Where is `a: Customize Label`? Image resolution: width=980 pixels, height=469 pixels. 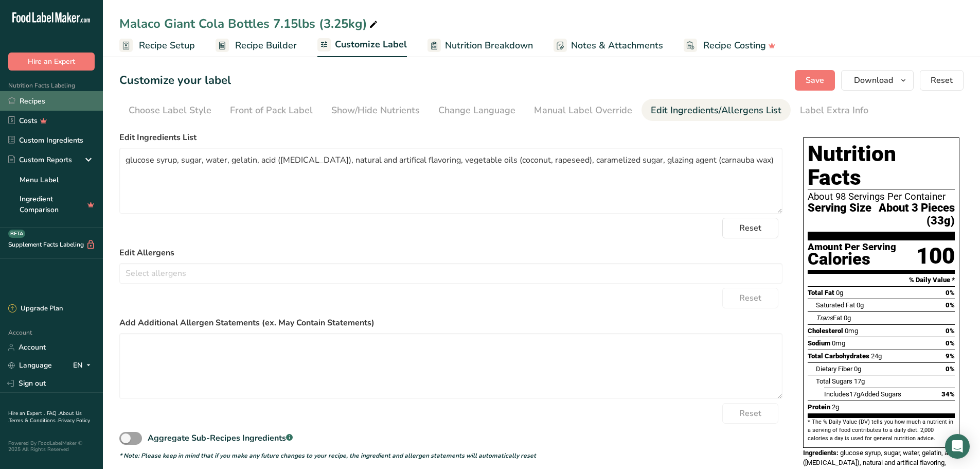
a: Customize Label is located at coordinates (362, 46).